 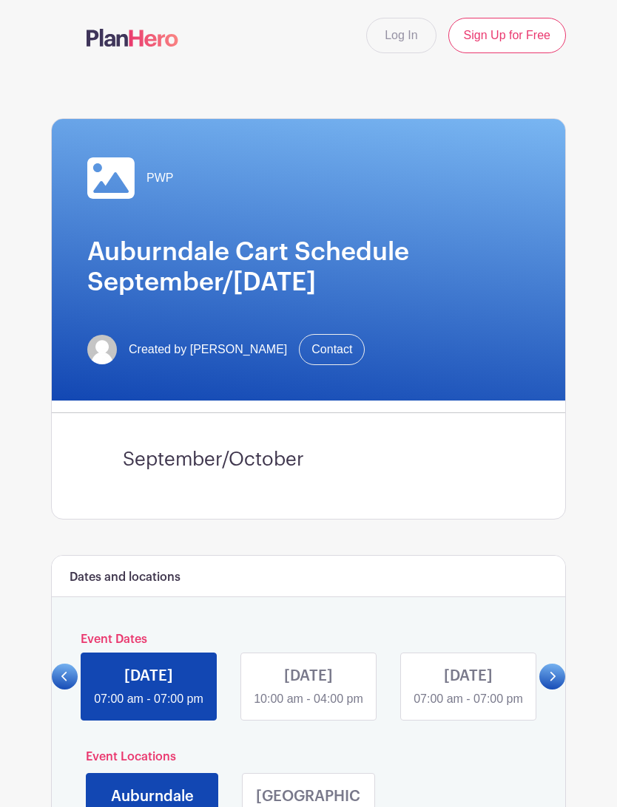 I want to click on h6: Event Locations, so click(x=308, y=757).